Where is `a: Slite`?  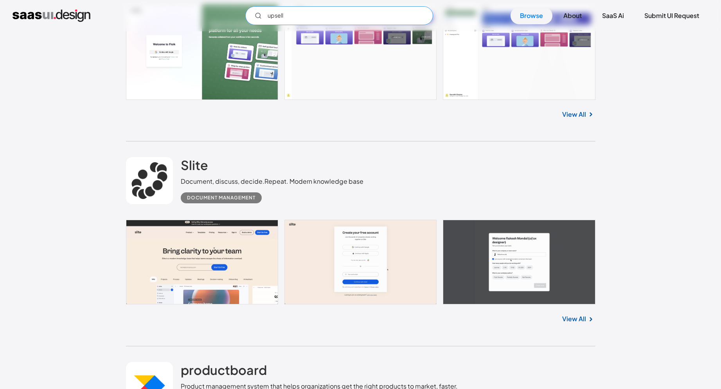
a: Slite is located at coordinates (195, 167).